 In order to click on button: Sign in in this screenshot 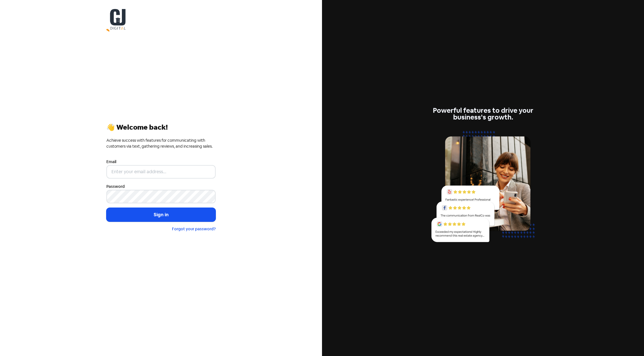, I will do `click(161, 215)`.